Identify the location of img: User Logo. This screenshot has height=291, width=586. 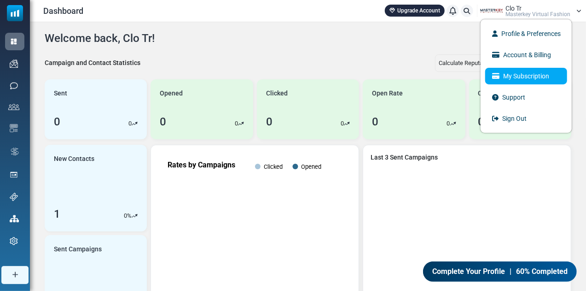
(492, 11).